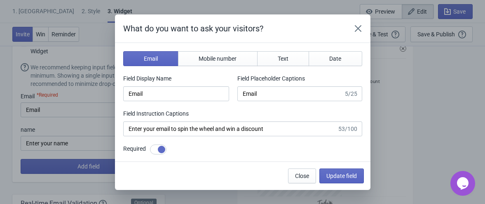  I want to click on button: Text, so click(283, 59).